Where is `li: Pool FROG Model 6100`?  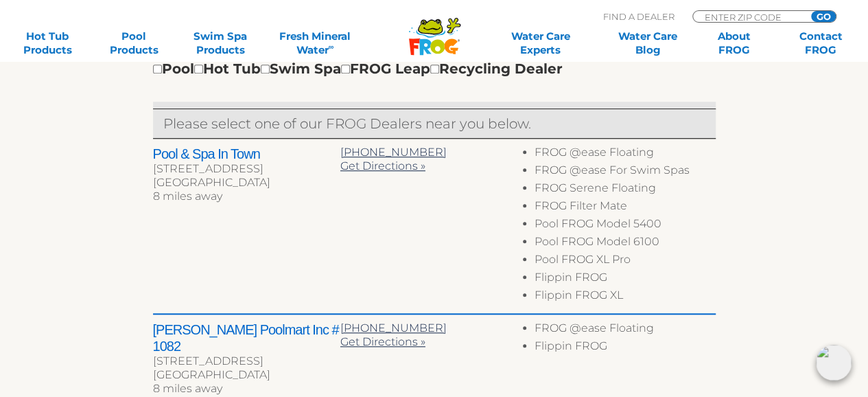
li: Pool FROG Model 6100 is located at coordinates (625, 243).